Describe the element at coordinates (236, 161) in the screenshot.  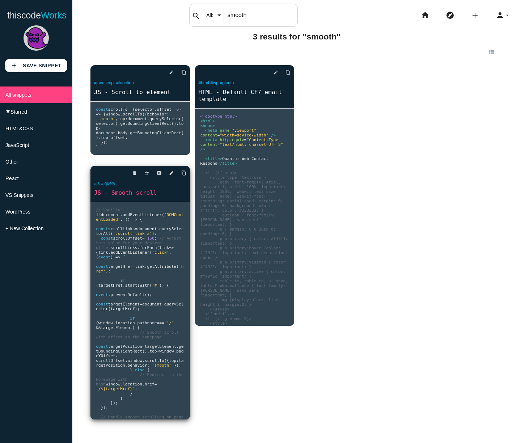
I see `span: Quantum Web Contact Respond` at that location.